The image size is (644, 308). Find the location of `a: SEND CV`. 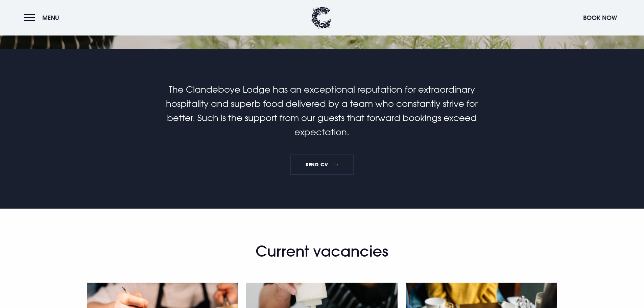

a: SEND CV is located at coordinates (322, 165).